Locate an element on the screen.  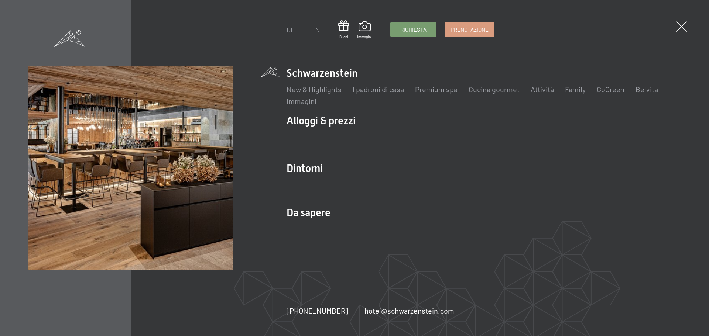
a: hotel@schwarzenstein.com is located at coordinates (409, 311).